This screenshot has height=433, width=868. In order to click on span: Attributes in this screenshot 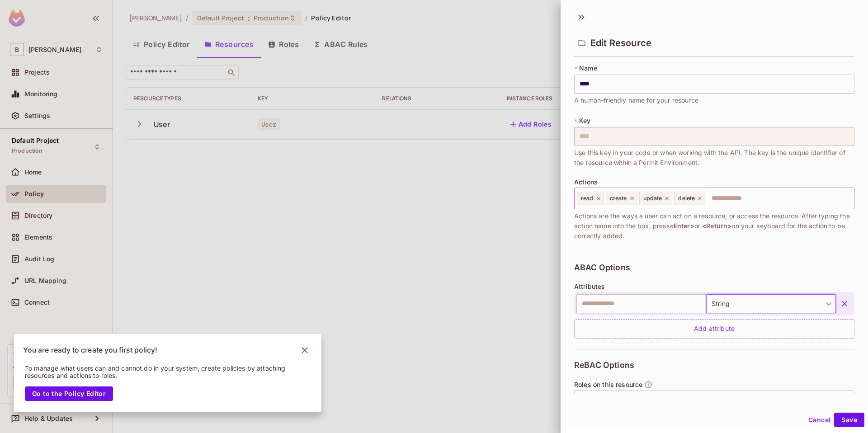, I will do `click(589, 286)`.